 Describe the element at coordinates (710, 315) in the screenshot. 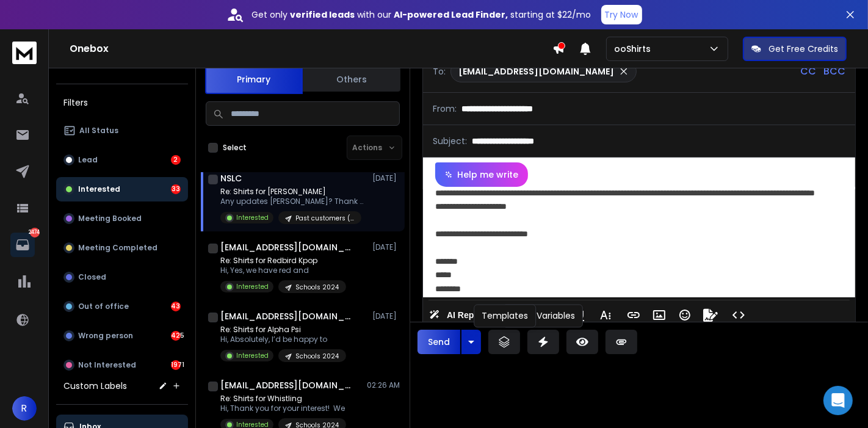

I see `button: Signature` at that location.